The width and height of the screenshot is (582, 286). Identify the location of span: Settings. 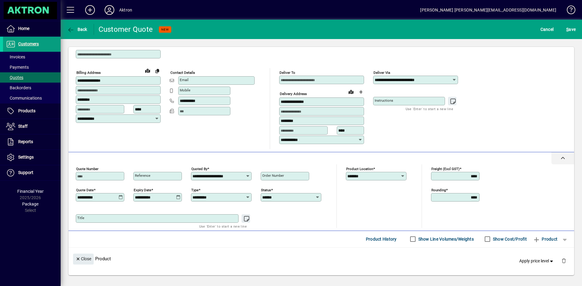
(26, 157).